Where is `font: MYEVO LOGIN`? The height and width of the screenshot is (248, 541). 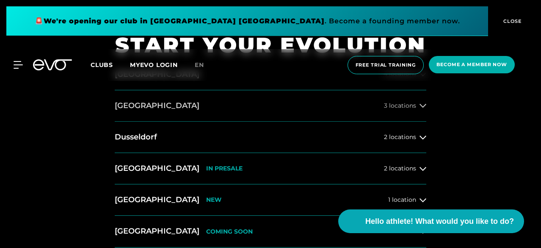
font: MYEVO LOGIN is located at coordinates (154, 65).